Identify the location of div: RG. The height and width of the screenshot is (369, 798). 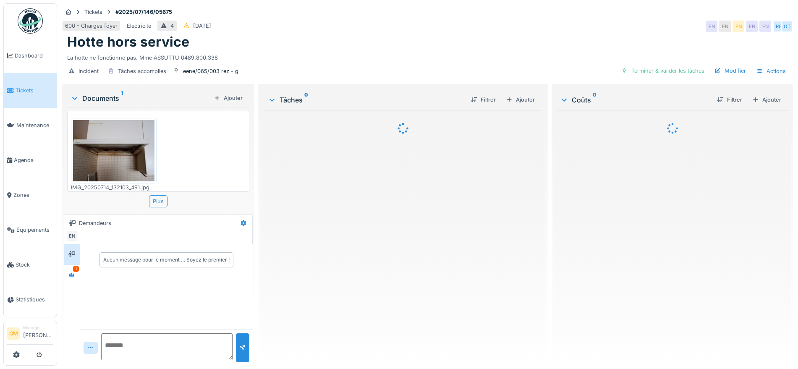
(779, 26).